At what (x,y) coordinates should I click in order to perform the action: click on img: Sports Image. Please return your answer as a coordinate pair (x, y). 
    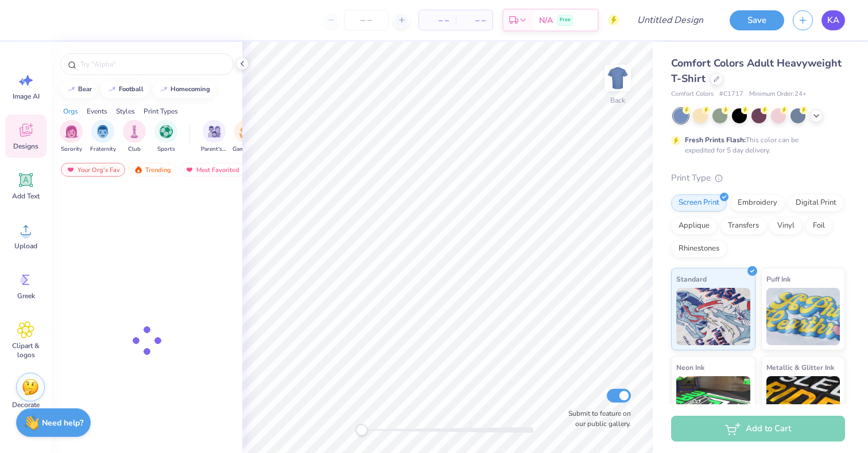
    Looking at the image, I should click on (166, 132).